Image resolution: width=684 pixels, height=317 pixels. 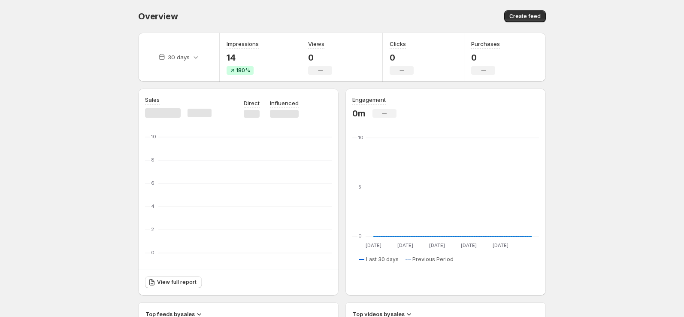 What do you see at coordinates (177, 282) in the screenshot?
I see `span: View full report` at bounding box center [177, 282].